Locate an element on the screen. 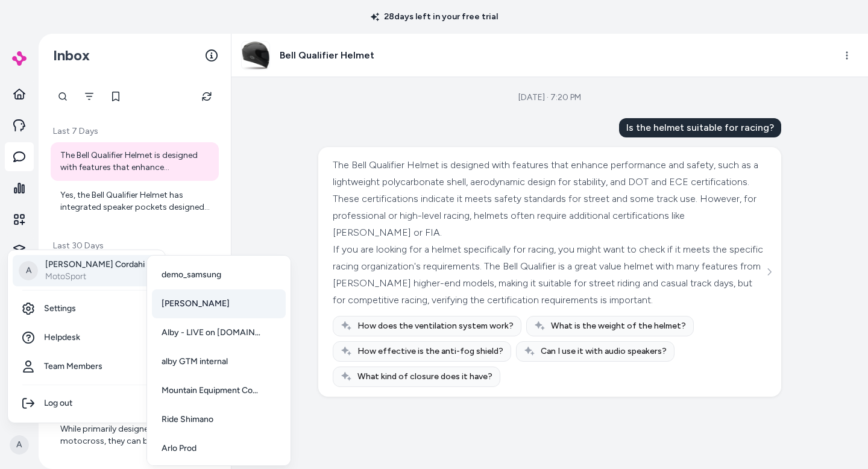 This screenshot has height=469, width=868. span: alby GTM internal is located at coordinates (194, 362).